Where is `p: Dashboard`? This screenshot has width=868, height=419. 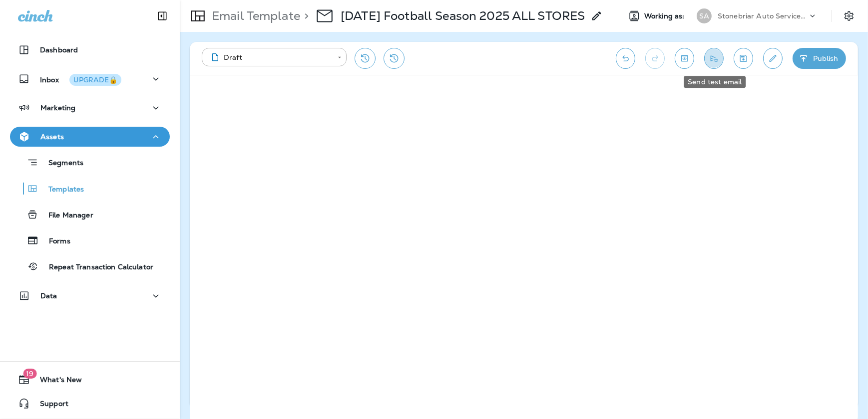
p: Dashboard is located at coordinates (59, 50).